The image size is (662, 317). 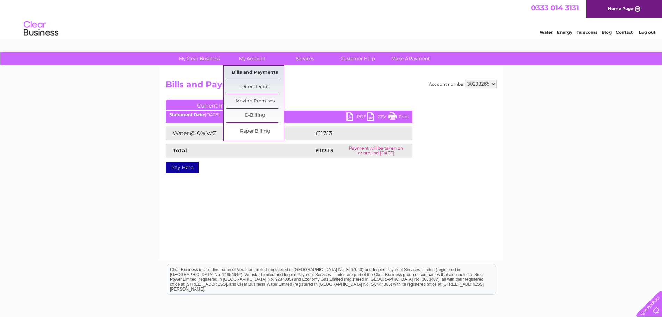 I want to click on strong: Total, so click(x=180, y=150).